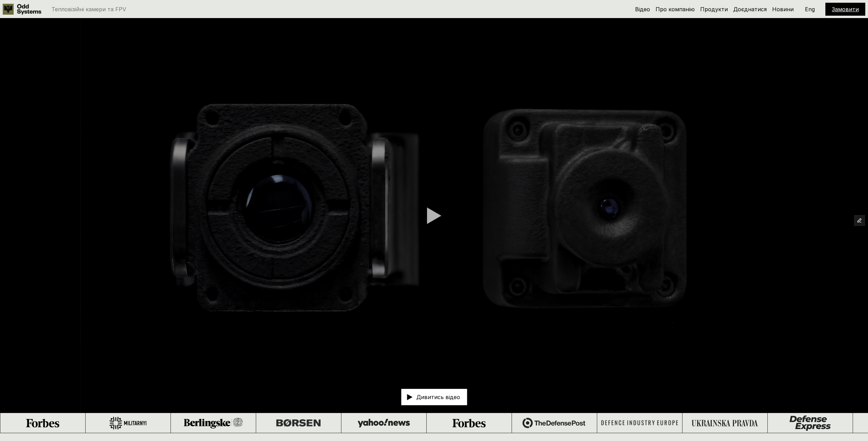 The image size is (868, 441). I want to click on button: Edit Framer Content, so click(859, 220).